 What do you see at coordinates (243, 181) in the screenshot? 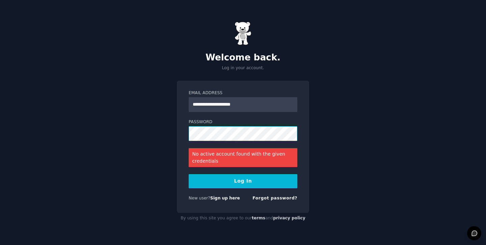
I see `button: Log In` at bounding box center [243, 181].